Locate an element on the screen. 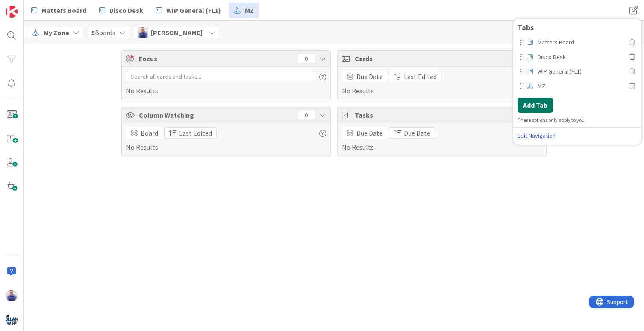 Image resolution: width=644 pixels, height=331 pixels. button: Due Date is located at coordinates (412, 133).